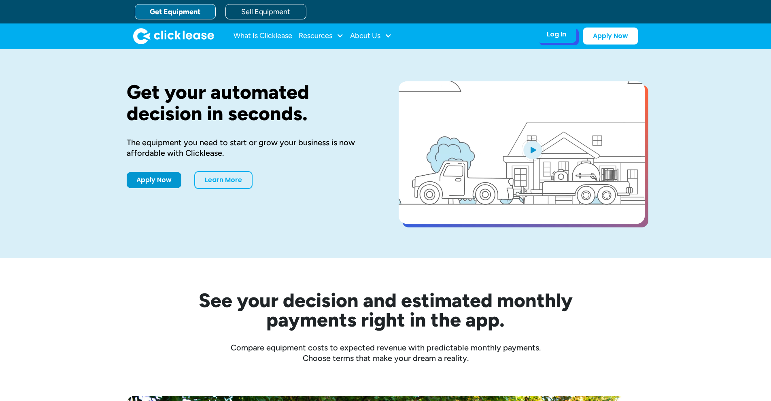 The height and width of the screenshot is (401, 771). I want to click on img: Blue play button logo on a light blue circular background, so click(533, 150).